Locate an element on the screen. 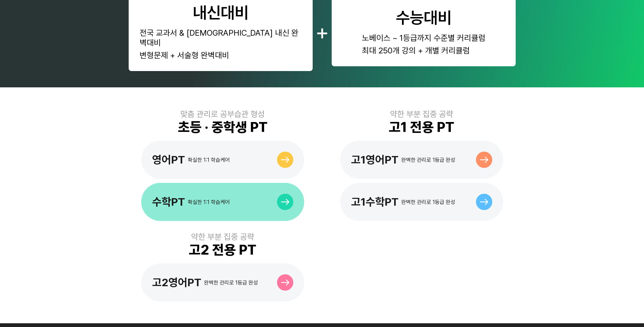  div: 내신대비 is located at coordinates (221, 13).